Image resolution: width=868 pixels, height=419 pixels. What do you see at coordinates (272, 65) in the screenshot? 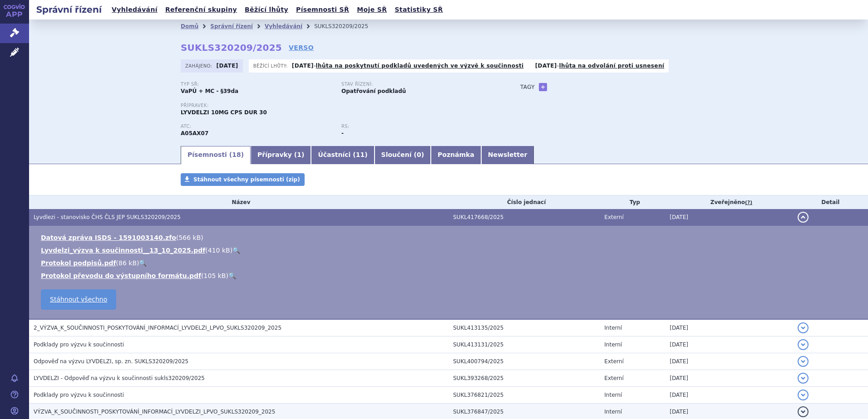
I see `span: Běžící lhůty:` at bounding box center [272, 65].